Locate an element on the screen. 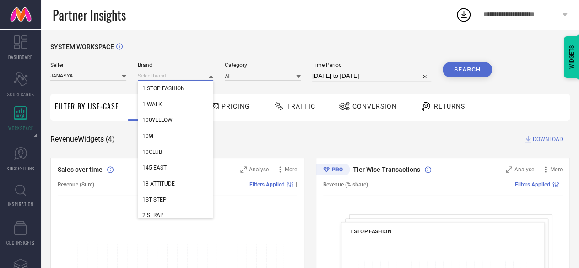  span: Tier Wise Transactions is located at coordinates (386, 169).